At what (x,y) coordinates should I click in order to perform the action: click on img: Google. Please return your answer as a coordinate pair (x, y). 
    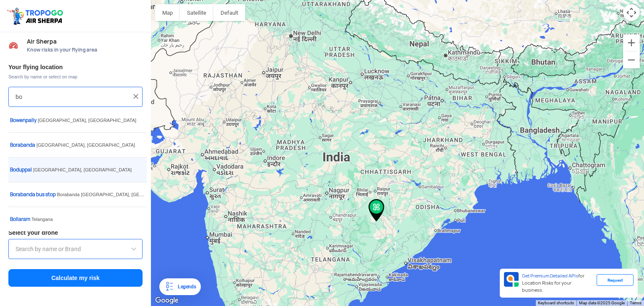
    Looking at the image, I should click on (167, 301).